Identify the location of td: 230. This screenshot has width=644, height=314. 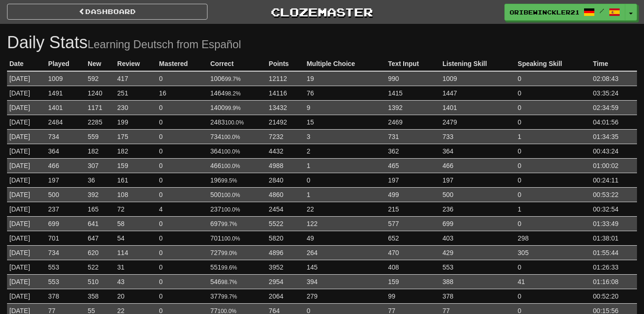
(136, 107).